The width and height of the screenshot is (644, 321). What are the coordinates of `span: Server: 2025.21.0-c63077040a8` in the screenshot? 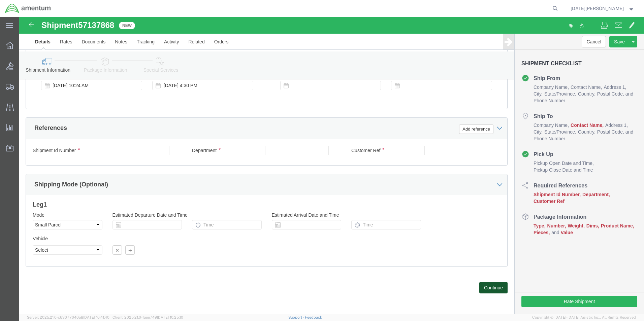 It's located at (68, 317).